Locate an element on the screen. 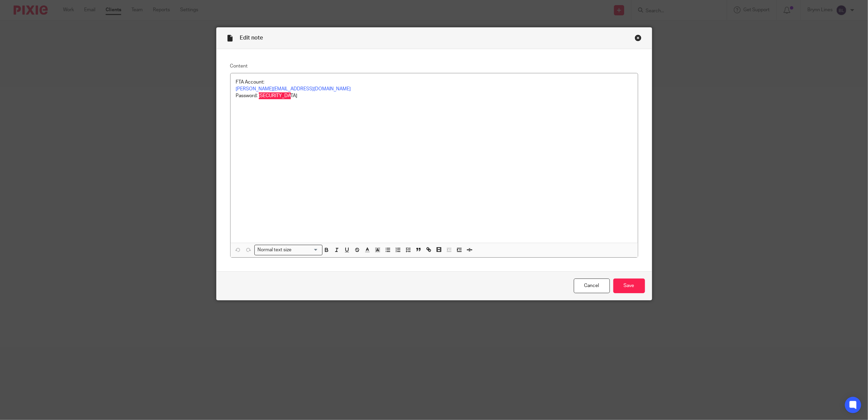 This screenshot has width=868, height=420. p: FTA Account: is located at coordinates (434, 82).